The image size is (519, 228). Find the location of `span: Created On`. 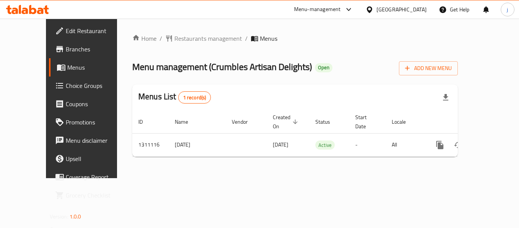

span: Created On is located at coordinates (286, 122).